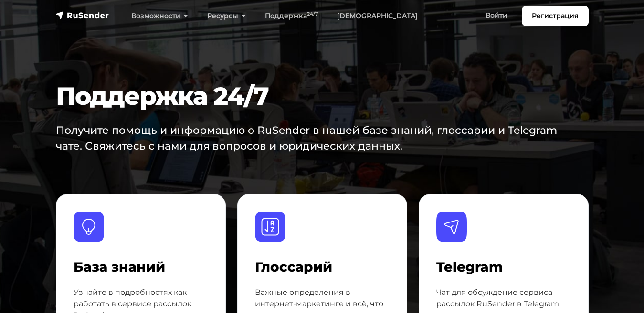 This screenshot has width=644, height=313. I want to click on h4: Telegram, so click(504, 267).